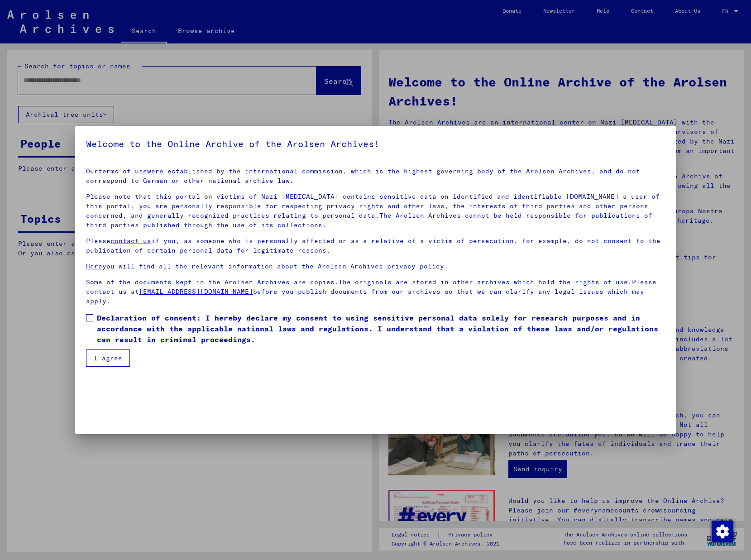 Image resolution: width=751 pixels, height=560 pixels. What do you see at coordinates (381, 329) in the screenshot?
I see `span: Declaration of consent: I hereby declare my consent to using sensitive personal data solely for r...` at bounding box center [381, 329].